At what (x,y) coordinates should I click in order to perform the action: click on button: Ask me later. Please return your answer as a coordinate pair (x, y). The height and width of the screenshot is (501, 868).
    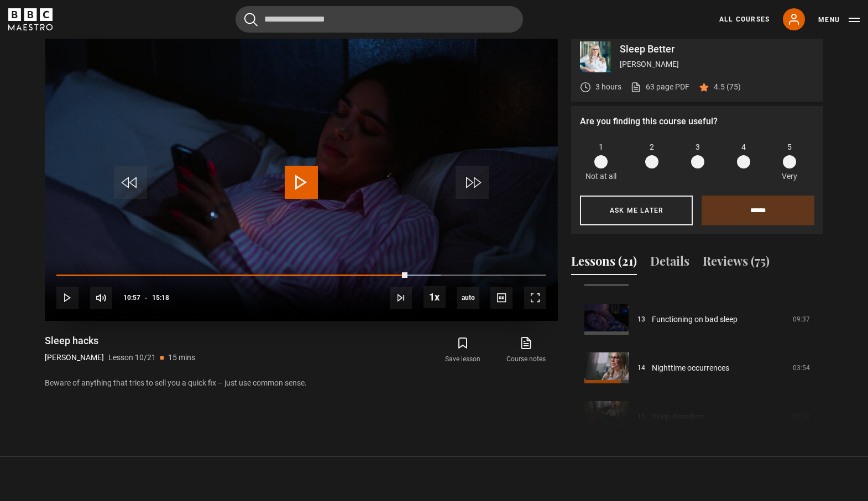
    Looking at the image, I should click on (637, 210).